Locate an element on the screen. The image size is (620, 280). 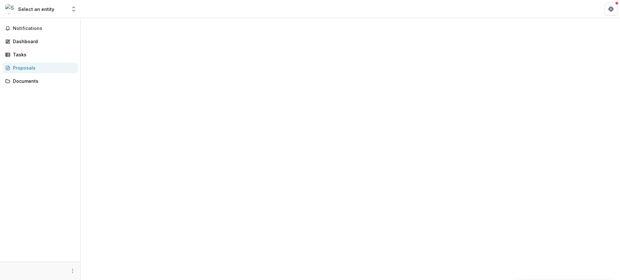
div: Tasks is located at coordinates (43, 55).